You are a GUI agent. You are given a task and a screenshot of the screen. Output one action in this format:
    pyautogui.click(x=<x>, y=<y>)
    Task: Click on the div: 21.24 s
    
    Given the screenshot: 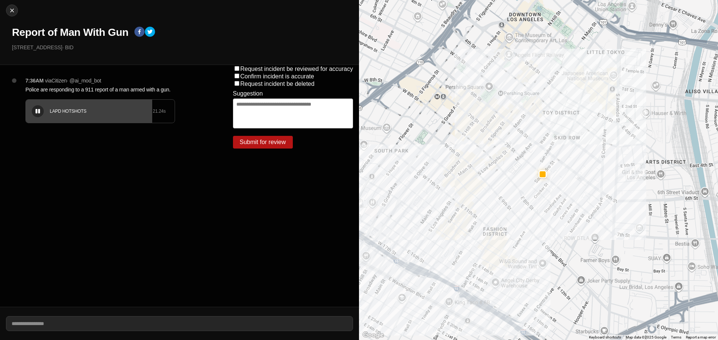 What is the action you would take?
    pyautogui.click(x=159, y=111)
    